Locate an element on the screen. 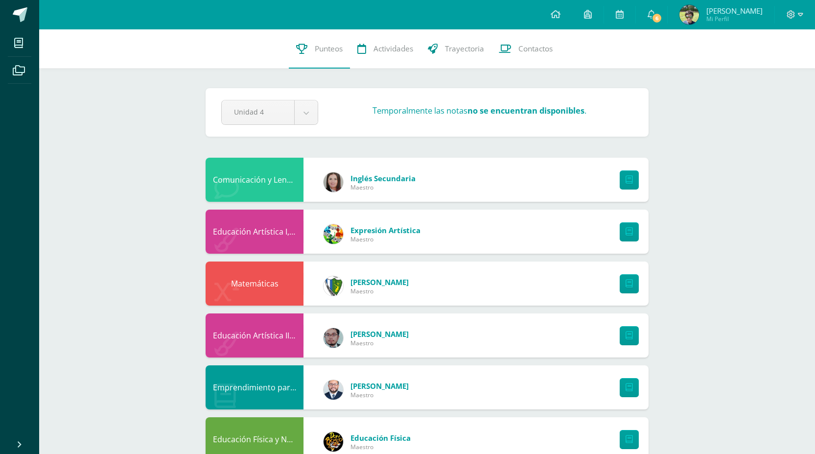 The height and width of the screenshot is (454, 815). span: Educación Física is located at coordinates (380, 438).